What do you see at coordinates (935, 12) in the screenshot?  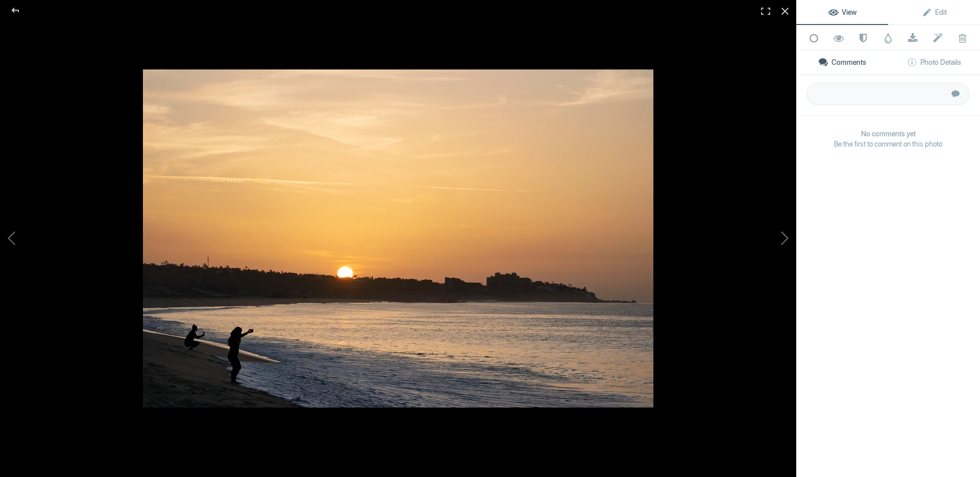 I see `span: Edit` at bounding box center [935, 12].